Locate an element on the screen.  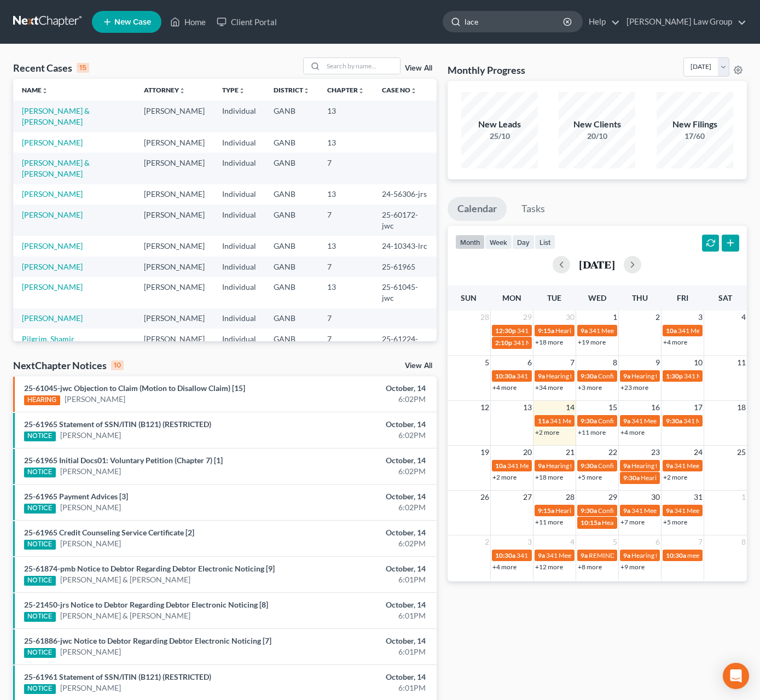
span: 26 is located at coordinates (485, 497).